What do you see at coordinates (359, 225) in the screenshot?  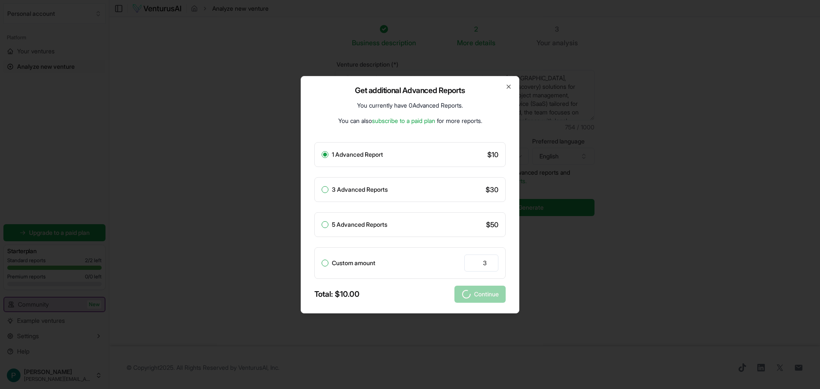 I see `label: 5 Advanced Reports` at bounding box center [359, 225].